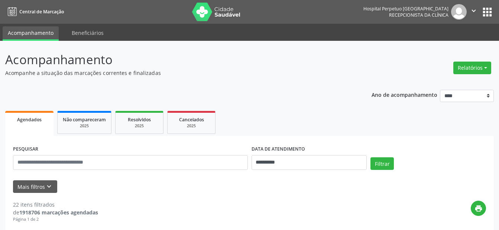 This screenshot has height=230, width=499. I want to click on button: apps, so click(487, 12).